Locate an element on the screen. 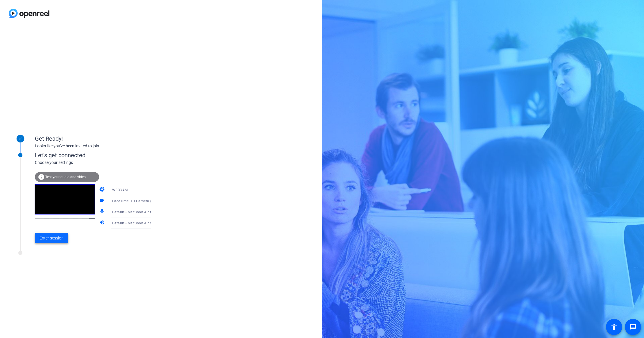 The height and width of the screenshot is (338, 644). span: Default - MacBook Air Speakers (Built-in) is located at coordinates (147, 223).